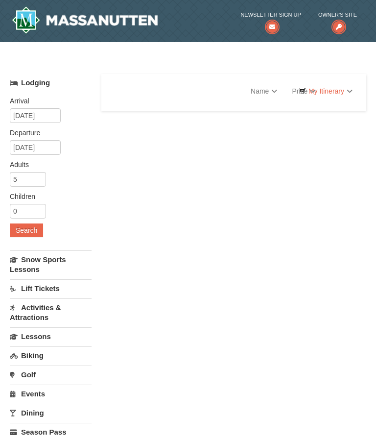 The width and height of the screenshot is (376, 440). Describe the element at coordinates (50, 336) in the screenshot. I see `a: Lessons` at that location.